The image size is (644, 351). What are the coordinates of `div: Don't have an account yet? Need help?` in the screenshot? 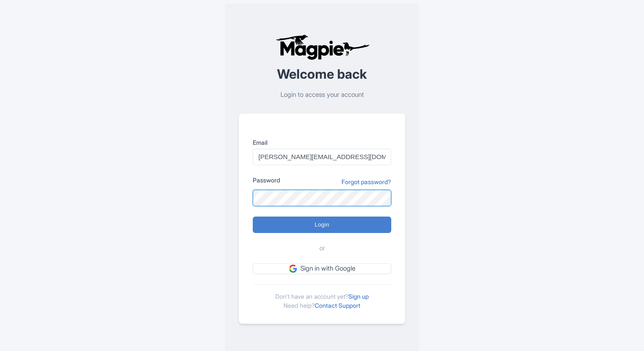 It's located at (322, 297).